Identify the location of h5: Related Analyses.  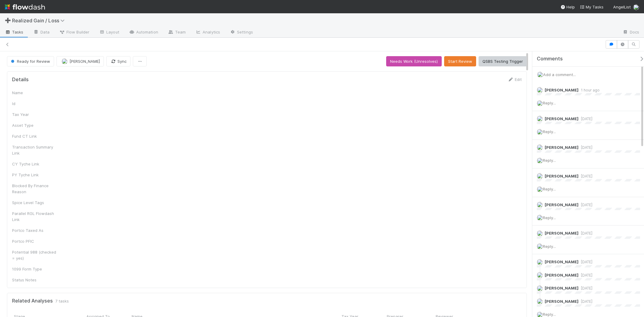
(32, 301).